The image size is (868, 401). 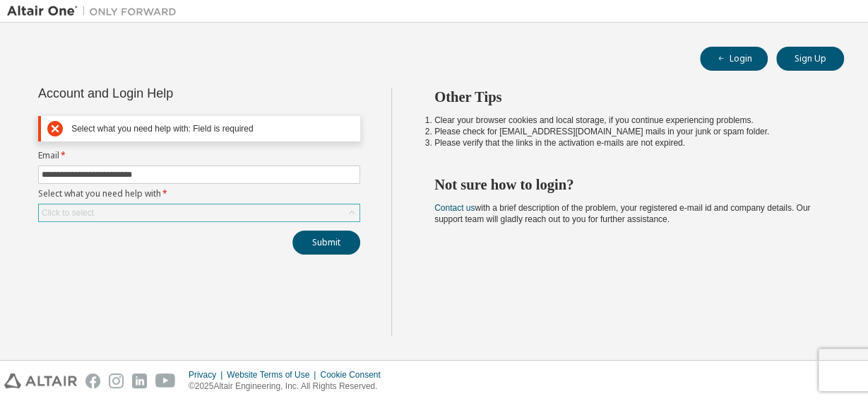 What do you see at coordinates (116, 380) in the screenshot?
I see `img: instagram.svg` at bounding box center [116, 380].